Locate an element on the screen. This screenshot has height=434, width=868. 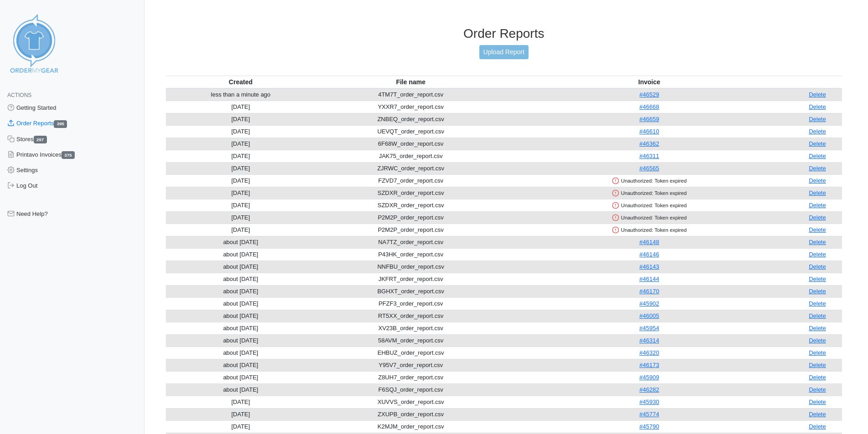
td: K2MJM_order_report.csv is located at coordinates (411, 426).